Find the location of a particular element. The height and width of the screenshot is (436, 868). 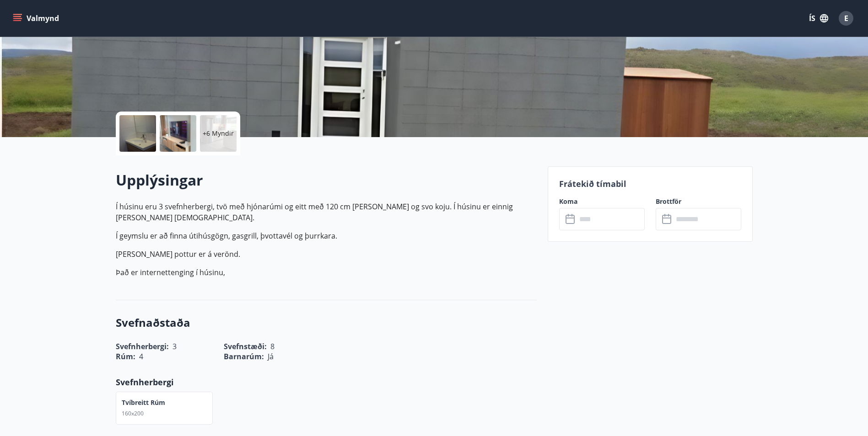

span: 160x200 is located at coordinates (133, 413).